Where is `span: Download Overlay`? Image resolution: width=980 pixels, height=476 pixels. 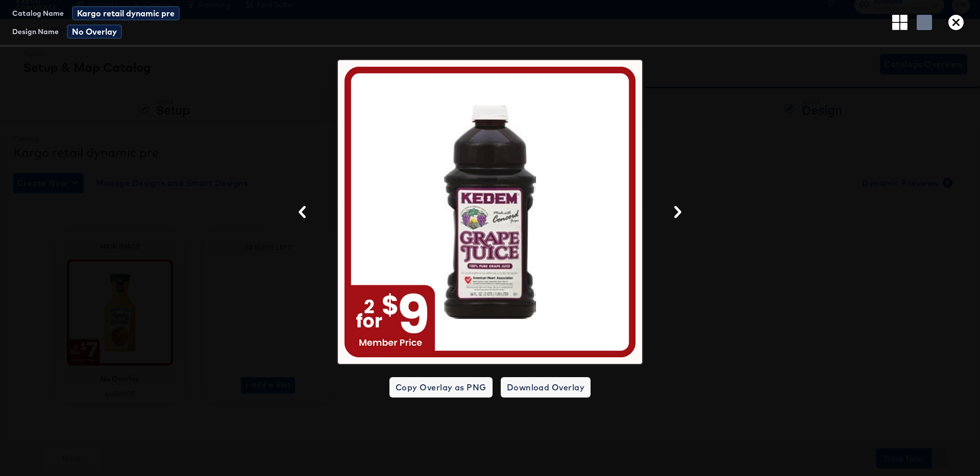
span: Download Overlay is located at coordinates (546, 387).